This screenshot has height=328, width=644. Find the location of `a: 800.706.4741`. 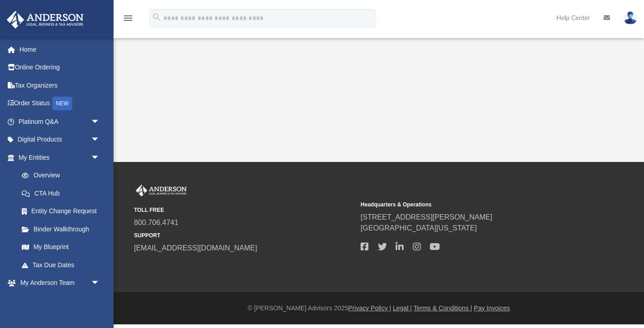

a: 800.706.4741 is located at coordinates (156, 222).